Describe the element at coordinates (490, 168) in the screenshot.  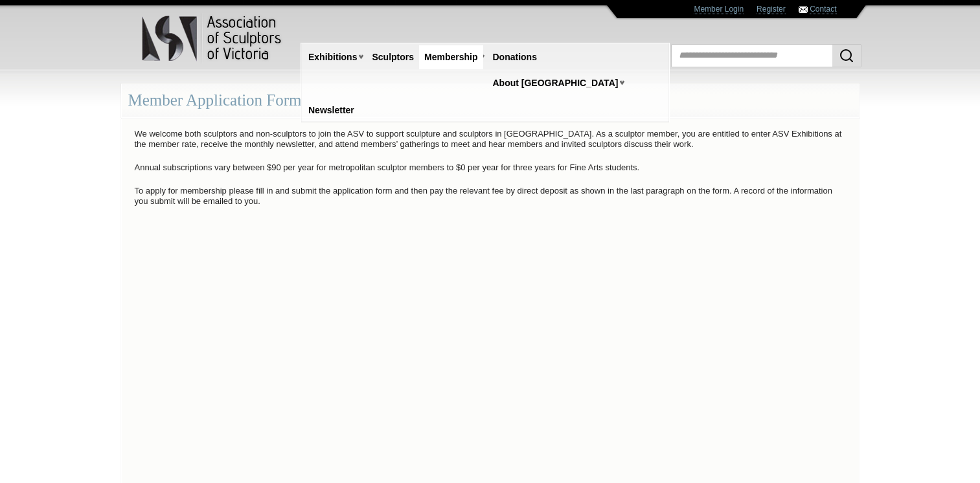
I see `p: Annual subscriptions vary between $90 per year for metropolitan sculptor members to $0 per year f...` at that location.